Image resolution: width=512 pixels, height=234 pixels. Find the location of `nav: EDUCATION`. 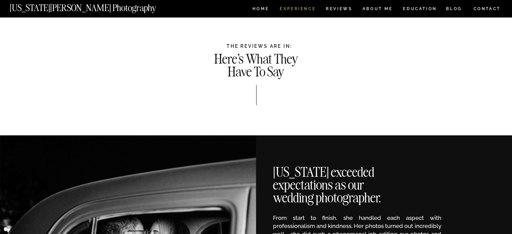

nav: EDUCATION is located at coordinates (420, 9).